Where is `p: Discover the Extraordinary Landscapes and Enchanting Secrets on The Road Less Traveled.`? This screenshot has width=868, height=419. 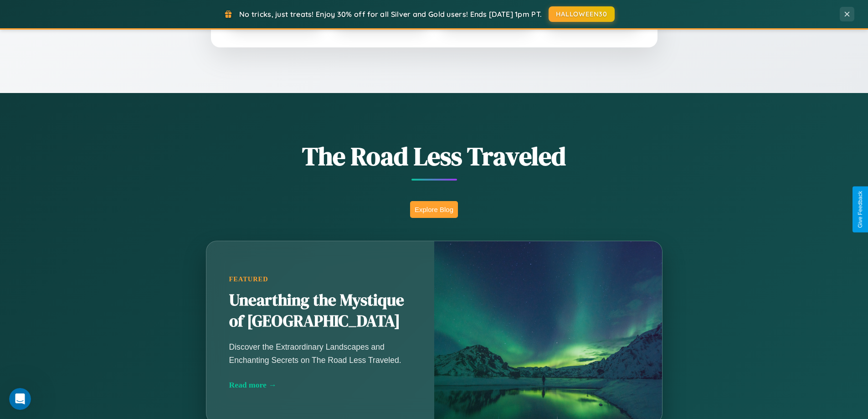
p: Discover the Extraordinary Landscapes and Enchanting Secrets on The Road Less Traveled. is located at coordinates (320, 353).